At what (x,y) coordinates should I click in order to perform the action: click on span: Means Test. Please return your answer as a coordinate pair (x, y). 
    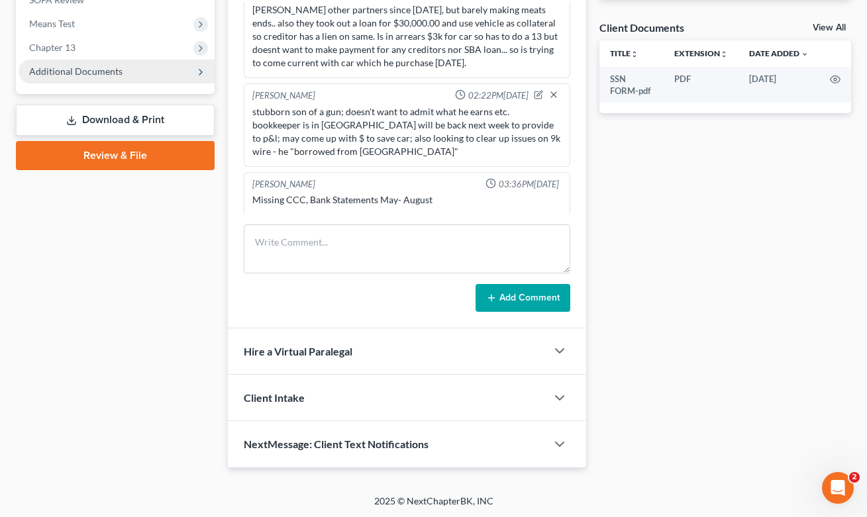
    Looking at the image, I should click on (52, 23).